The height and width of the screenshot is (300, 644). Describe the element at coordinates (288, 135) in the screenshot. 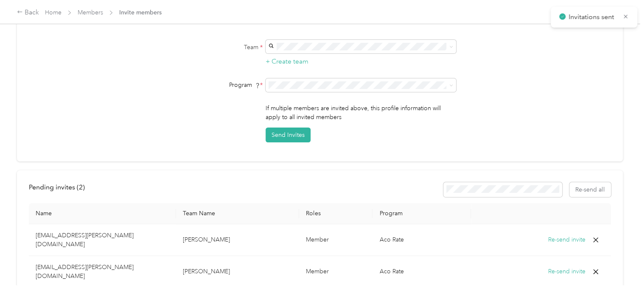

I see `button: Send Invites` at that location.